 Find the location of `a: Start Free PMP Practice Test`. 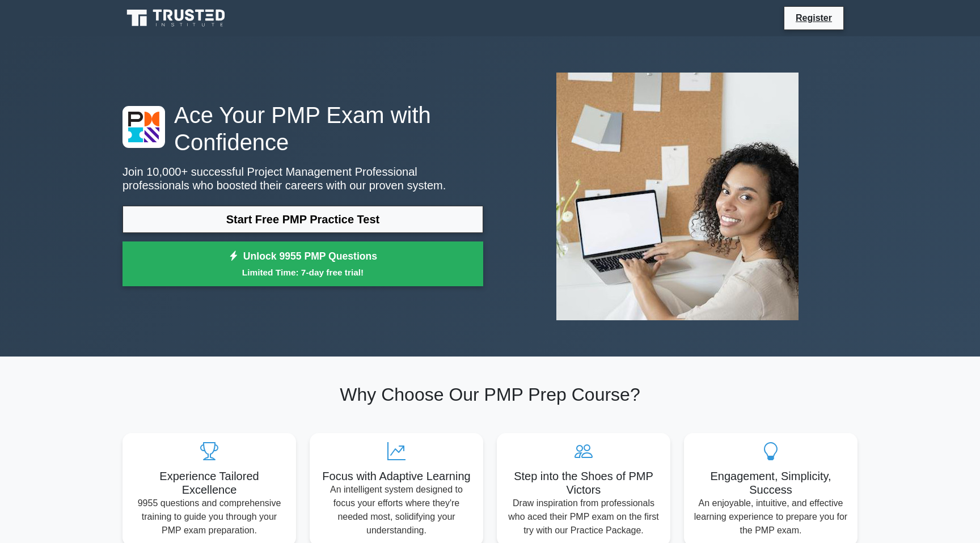

a: Start Free PMP Practice Test is located at coordinates (302, 219).